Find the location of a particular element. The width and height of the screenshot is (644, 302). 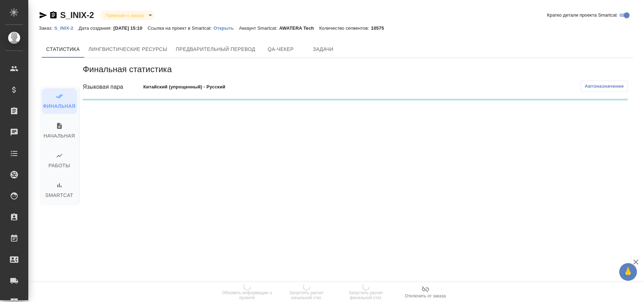

button: Скопировать ссылку is located at coordinates (54, 15).